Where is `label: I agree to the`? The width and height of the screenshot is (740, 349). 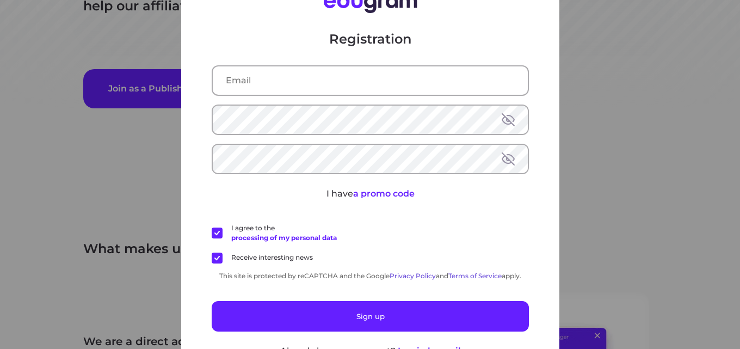 label: I agree to the is located at coordinates (274, 233).